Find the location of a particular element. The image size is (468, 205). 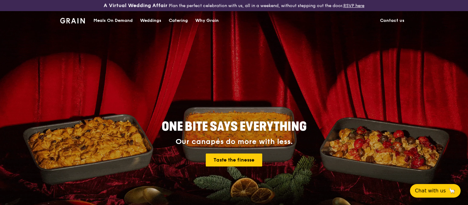

a: Taste the finesse is located at coordinates (234, 160).